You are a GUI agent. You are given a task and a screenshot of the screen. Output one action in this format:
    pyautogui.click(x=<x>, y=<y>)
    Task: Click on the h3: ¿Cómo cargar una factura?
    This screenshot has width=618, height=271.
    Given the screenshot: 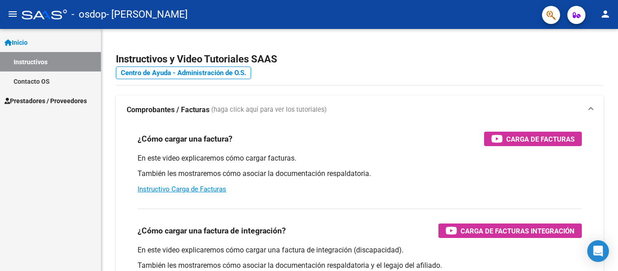 What is the action you would take?
    pyautogui.click(x=185, y=139)
    